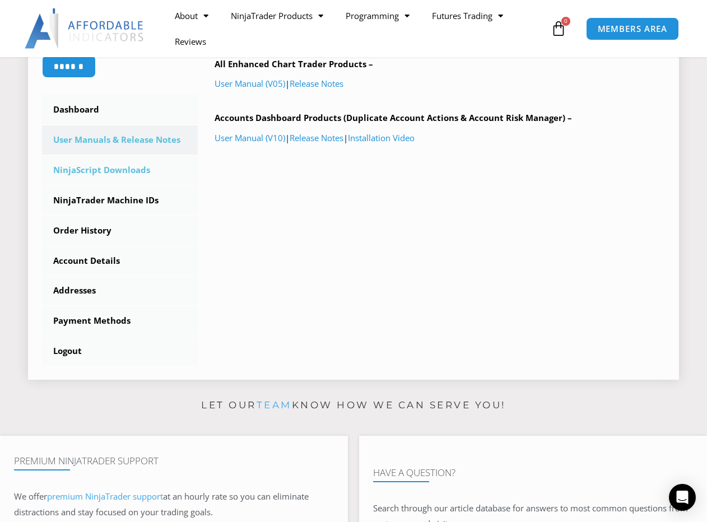  What do you see at coordinates (559, 29) in the screenshot?
I see `a: 0` at bounding box center [559, 29].